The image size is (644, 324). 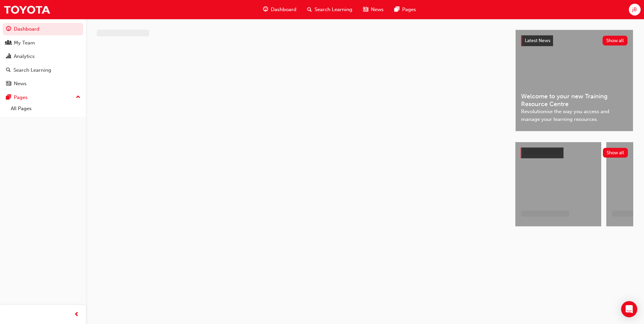 What do you see at coordinates (32, 70) in the screenshot?
I see `div: Search Learning` at bounding box center [32, 70].